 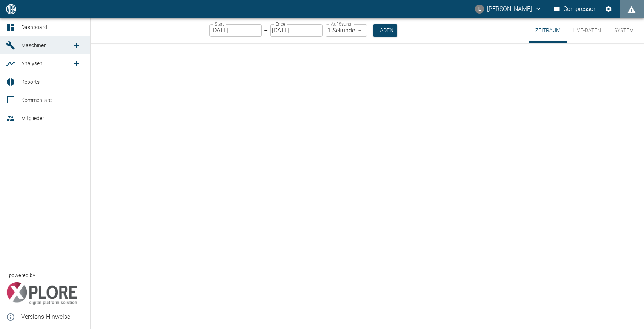 I want to click on span: Reports, so click(x=30, y=82).